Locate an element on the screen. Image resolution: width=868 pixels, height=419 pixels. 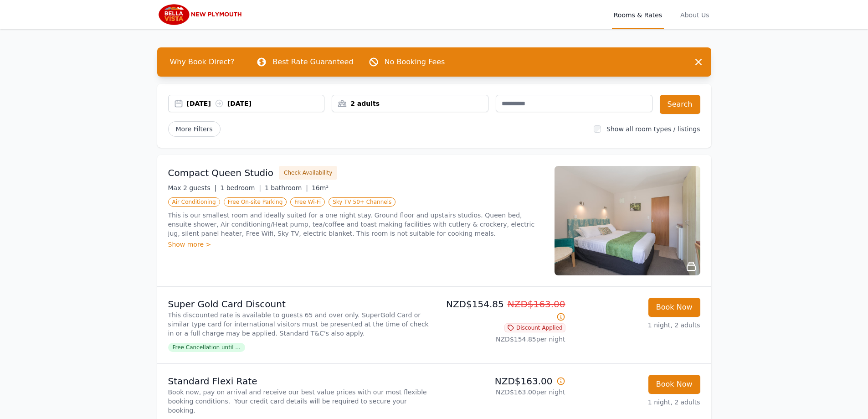
span: NZD$163.00 is located at coordinates (536, 304).